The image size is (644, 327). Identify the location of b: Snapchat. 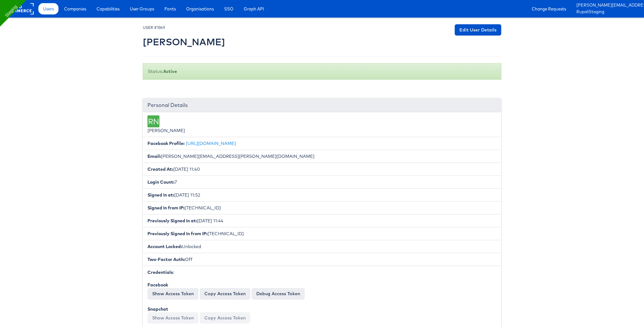
(158, 309).